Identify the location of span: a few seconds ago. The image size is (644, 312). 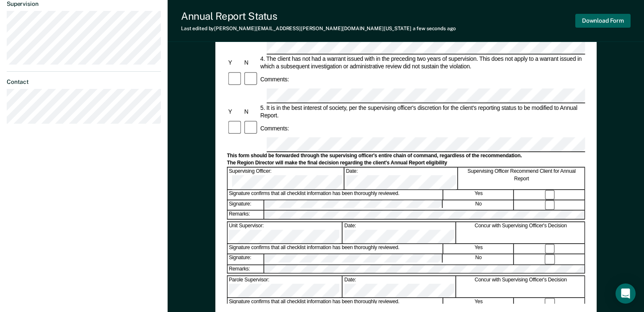
(434, 28).